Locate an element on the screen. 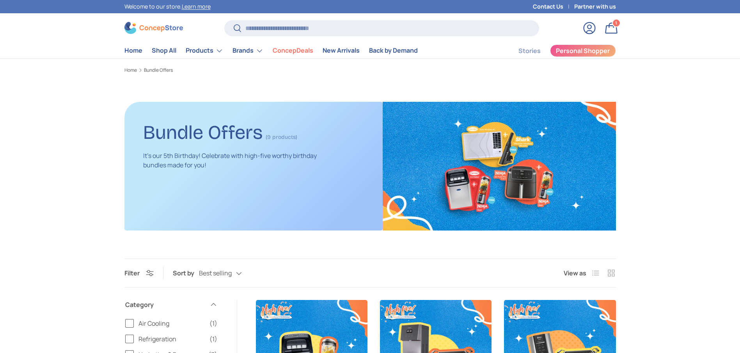 Image resolution: width=740 pixels, height=353 pixels. a: ConcepDeals is located at coordinates (293, 50).